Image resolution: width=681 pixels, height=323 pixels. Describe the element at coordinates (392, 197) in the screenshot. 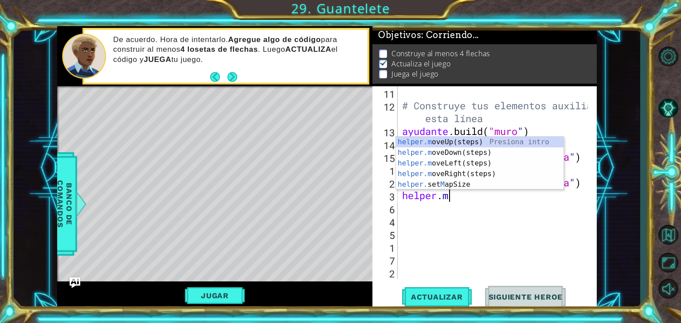

I see `font: 3` at that location.